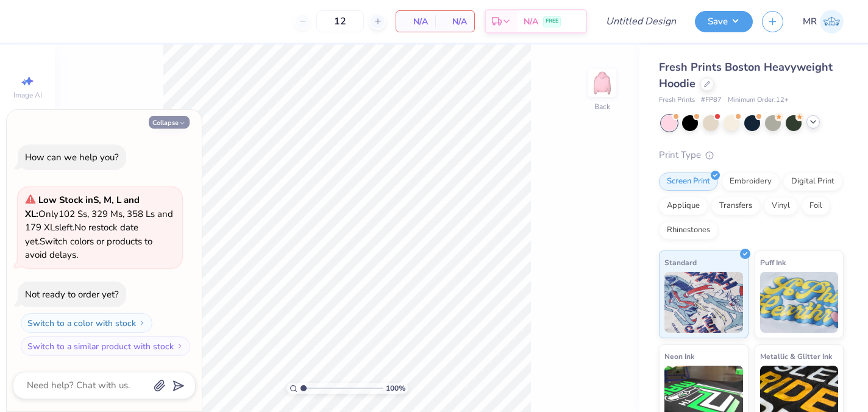 The width and height of the screenshot is (868, 412). Describe the element at coordinates (823, 22) in the screenshot. I see `a: MR` at that location.